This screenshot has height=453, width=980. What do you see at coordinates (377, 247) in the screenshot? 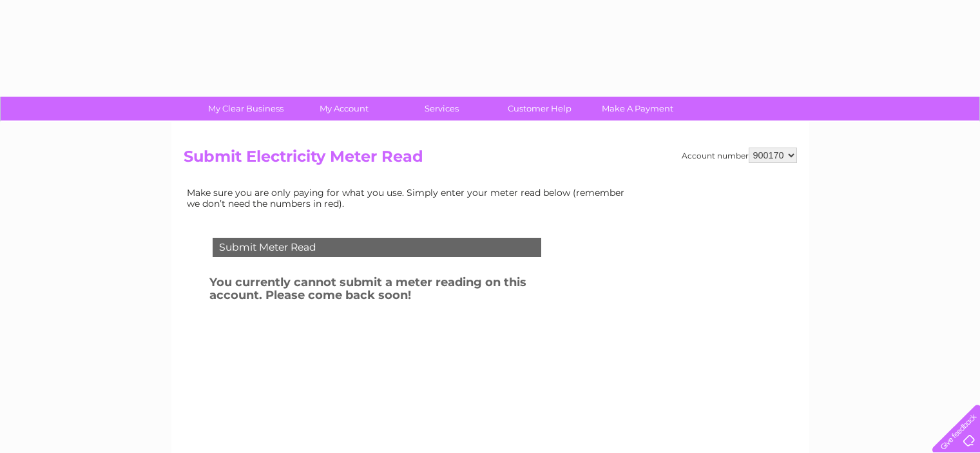
I see `div: Submit Meter Read` at bounding box center [377, 247].